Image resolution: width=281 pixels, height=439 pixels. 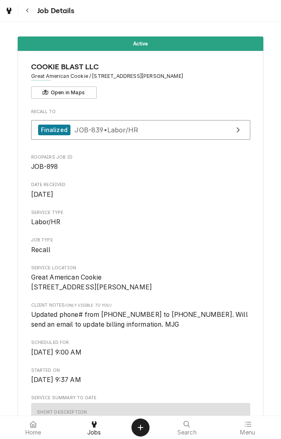 What do you see at coordinates (141, 190) in the screenshot?
I see `div: Date Received` at bounding box center [141, 190].